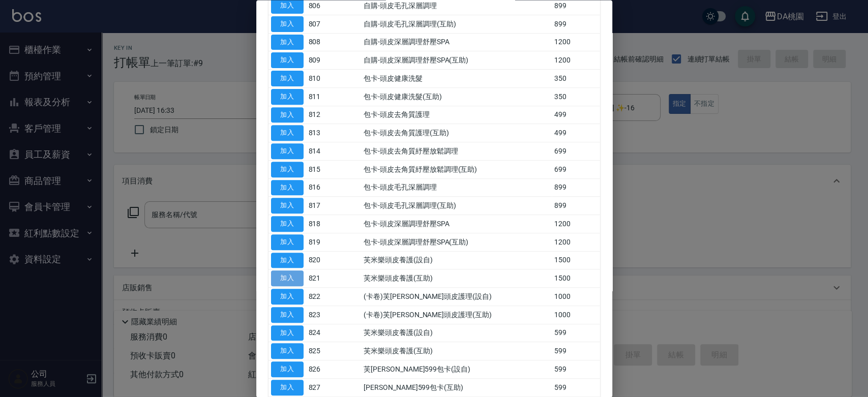 The width and height of the screenshot is (868, 397). Describe the element at coordinates (320, 279) in the screenshot. I see `td: 821` at that location.